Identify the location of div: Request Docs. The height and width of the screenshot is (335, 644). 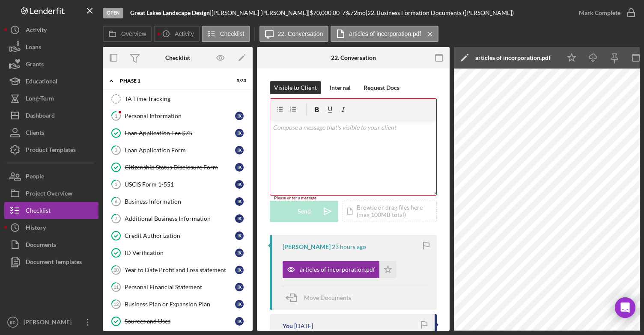
(381, 87).